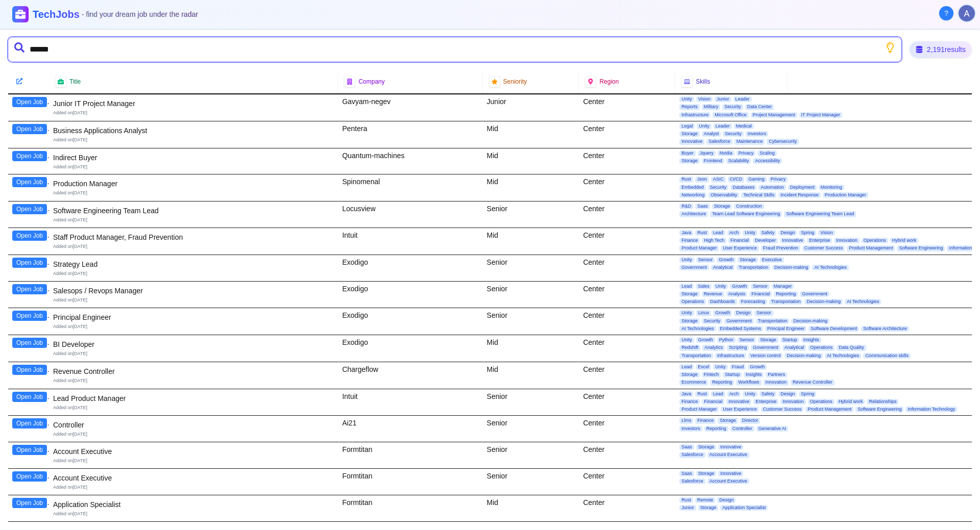  I want to click on span: Sensor, so click(763, 312).